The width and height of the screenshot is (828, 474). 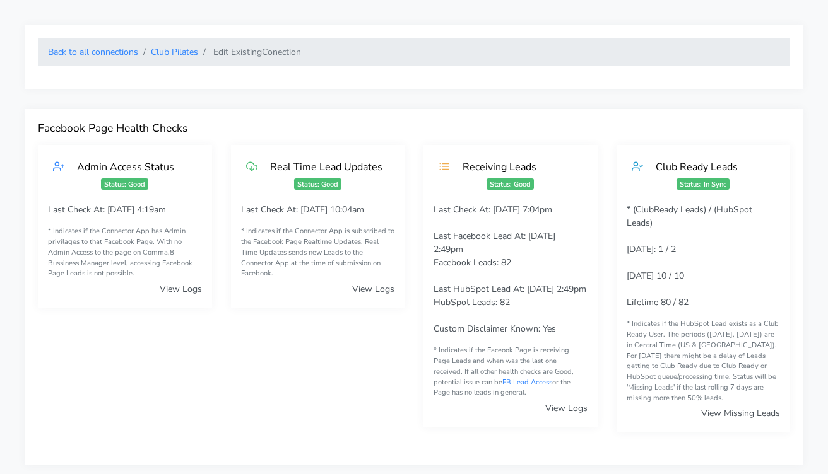 What do you see at coordinates (709, 167) in the screenshot?
I see `div: Club Ready Leads` at bounding box center [709, 167].